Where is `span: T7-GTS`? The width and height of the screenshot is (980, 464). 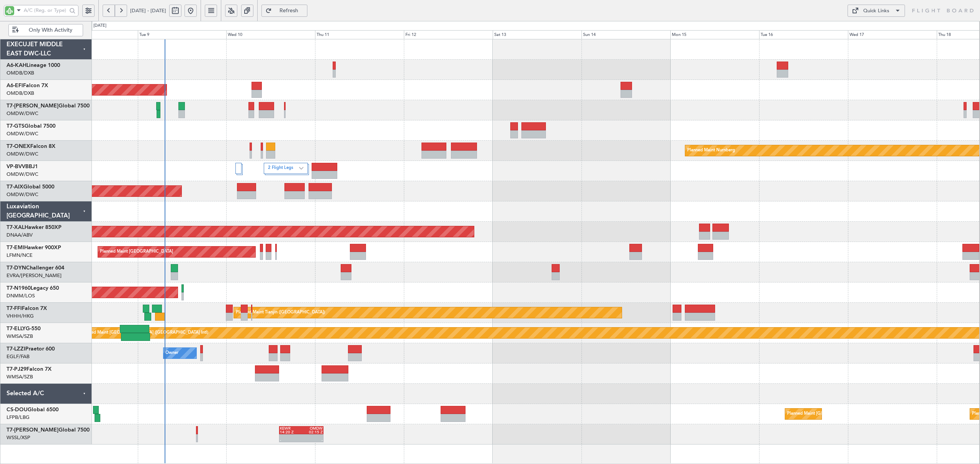
span: T7-GTS is located at coordinates (15, 126).